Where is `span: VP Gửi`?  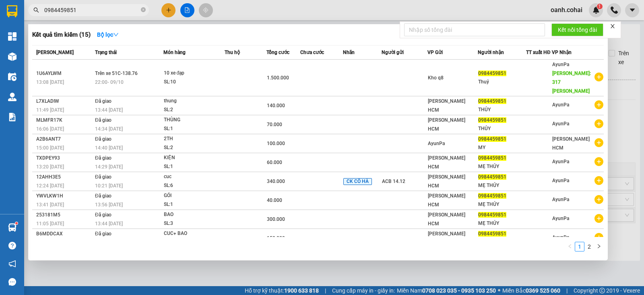
span: VP Gửi is located at coordinates (435, 52).